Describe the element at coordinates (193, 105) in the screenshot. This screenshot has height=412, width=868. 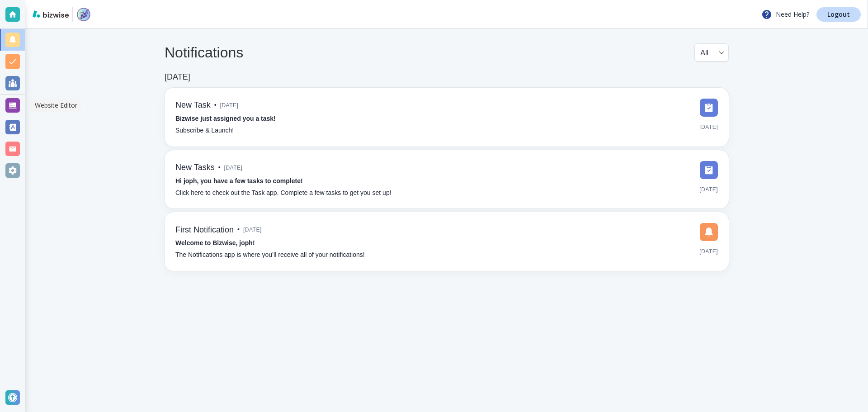
I see `h6: New Task` at that location.